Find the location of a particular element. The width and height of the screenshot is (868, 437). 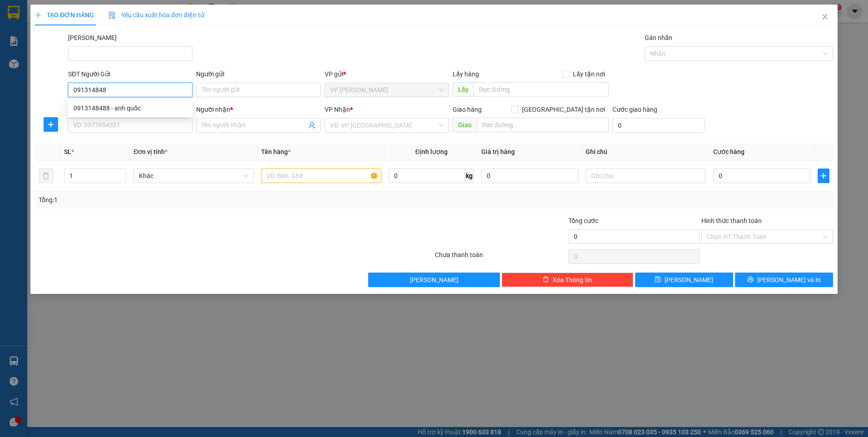

div: SĐT Người Gửi is located at coordinates (130, 74).